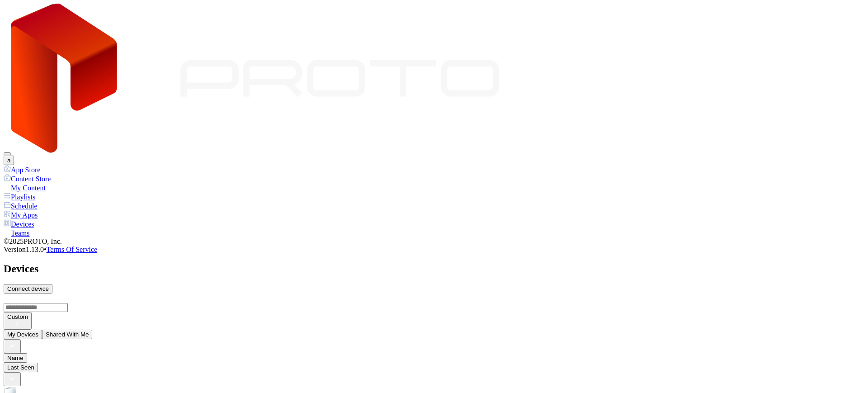  What do you see at coordinates (434, 241) in the screenshot?
I see `div: © 2025 PROTO, Inc.` at bounding box center [434, 241].